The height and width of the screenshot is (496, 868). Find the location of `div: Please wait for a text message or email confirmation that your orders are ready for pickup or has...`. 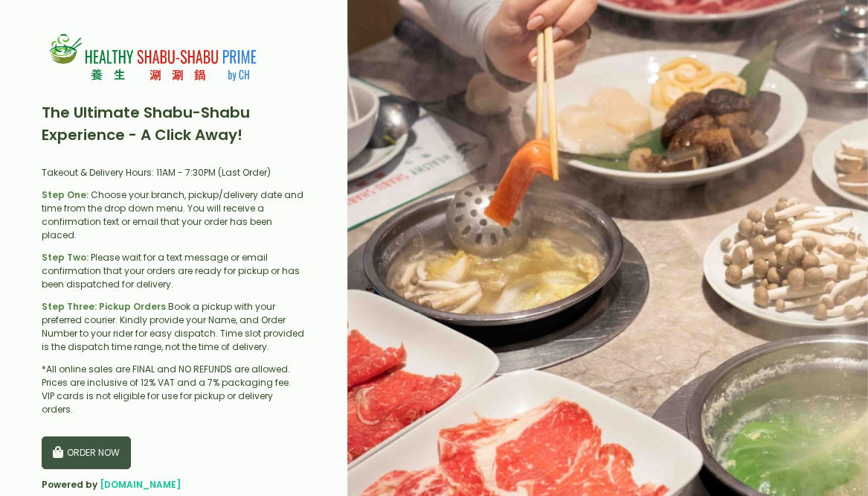

div: Please wait for a text message or email confirmation that your orders are ready for pickup or has... is located at coordinates (173, 271).